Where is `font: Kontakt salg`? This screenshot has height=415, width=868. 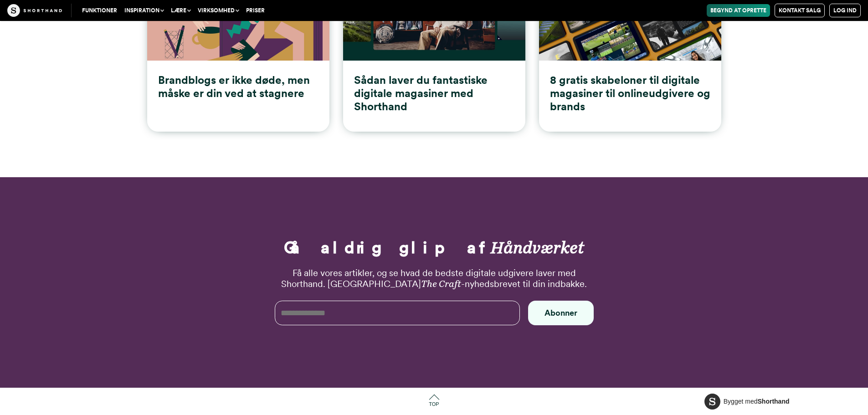
font: Kontakt salg is located at coordinates (799, 10).